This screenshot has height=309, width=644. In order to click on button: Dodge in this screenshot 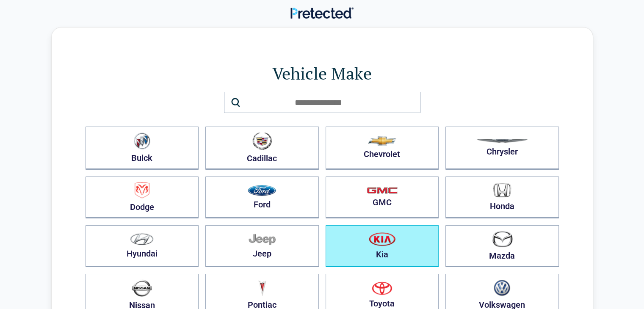, I will do `click(142, 197)`.